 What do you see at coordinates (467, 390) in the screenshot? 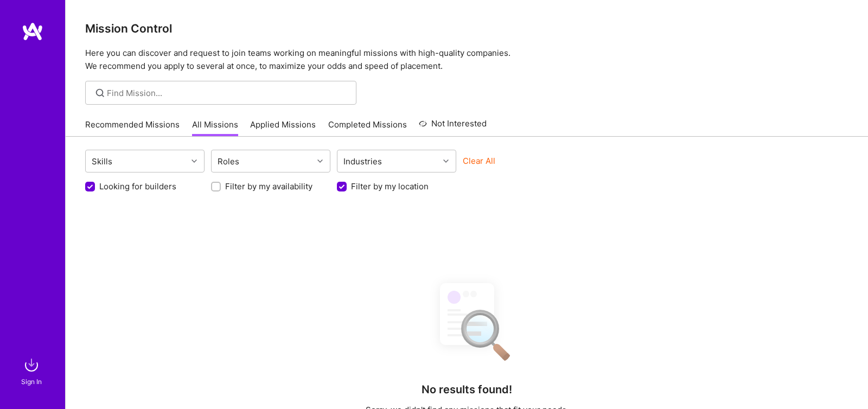
I see `h4: No results found!` at bounding box center [467, 390].